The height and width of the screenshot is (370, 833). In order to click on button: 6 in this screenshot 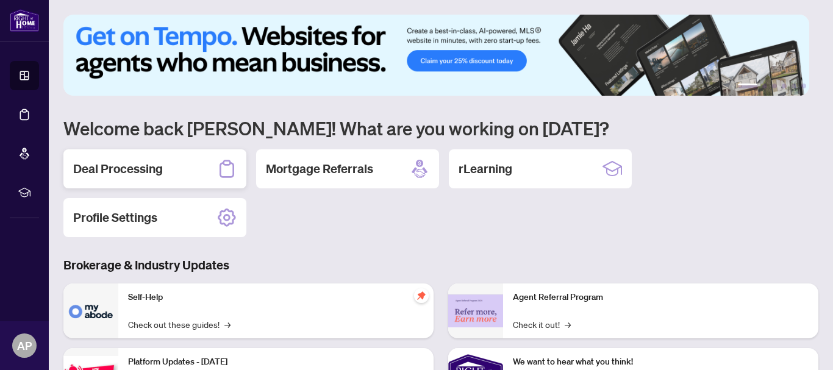, I will do `click(804, 86)`.